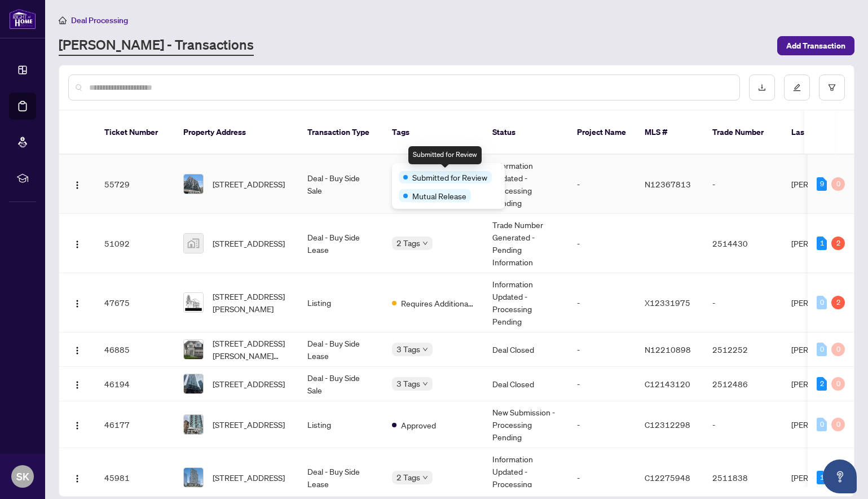 The image size is (868, 499). Describe the element at coordinates (667, 302) in the screenshot. I see `span: X12331975` at that location.